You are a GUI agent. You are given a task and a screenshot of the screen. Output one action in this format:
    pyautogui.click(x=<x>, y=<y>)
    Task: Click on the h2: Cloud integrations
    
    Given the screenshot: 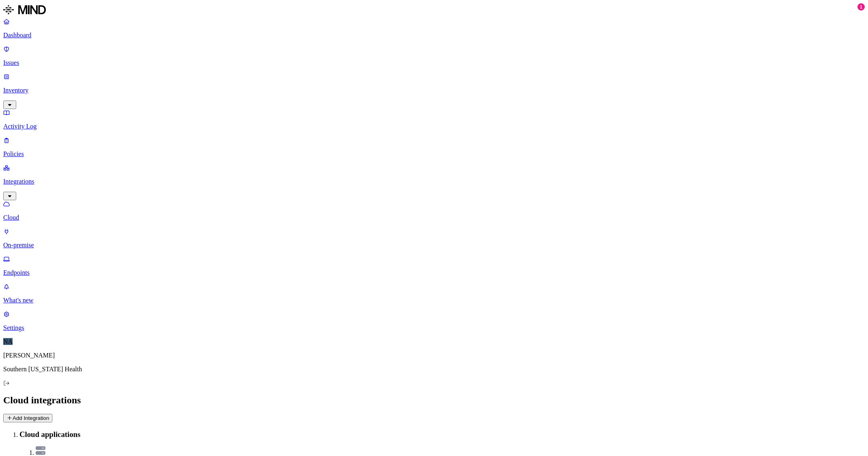 What is the action you would take?
    pyautogui.click(x=434, y=401)
    